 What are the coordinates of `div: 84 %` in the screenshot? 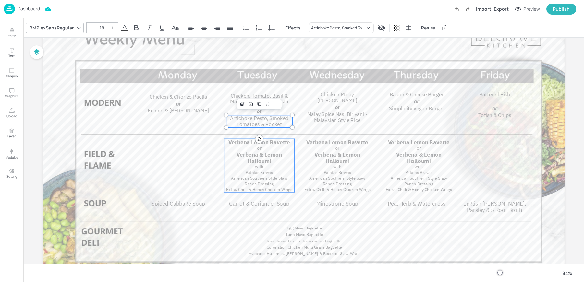 It's located at (567, 273).